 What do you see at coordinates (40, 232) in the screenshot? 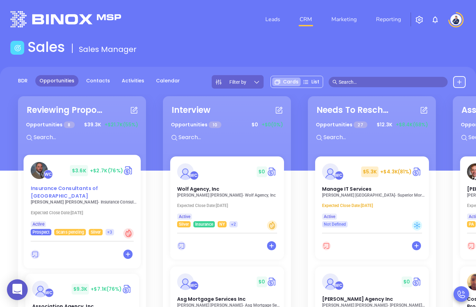
I see `span: Prospect` at bounding box center [40, 232].